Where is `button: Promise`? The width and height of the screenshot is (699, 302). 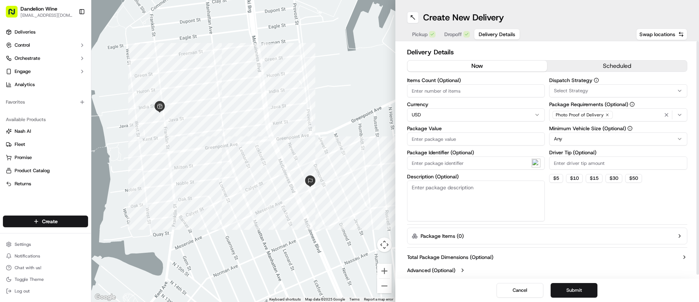 button: Promise is located at coordinates (45, 158).